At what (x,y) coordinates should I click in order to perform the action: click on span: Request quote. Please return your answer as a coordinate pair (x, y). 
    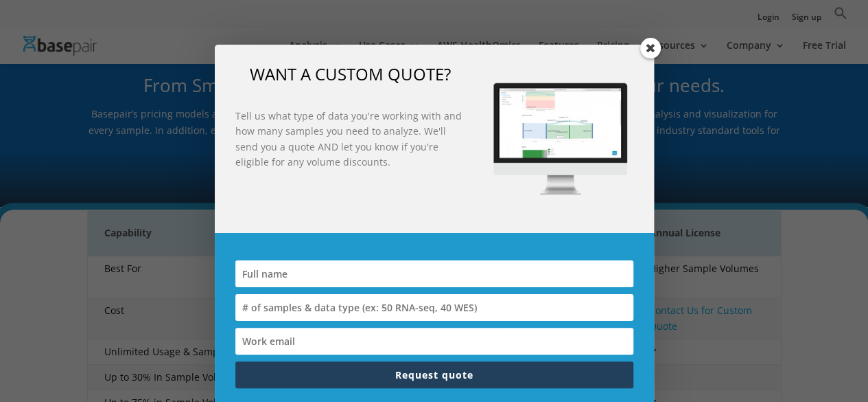
    Looking at the image, I should click on (434, 374).